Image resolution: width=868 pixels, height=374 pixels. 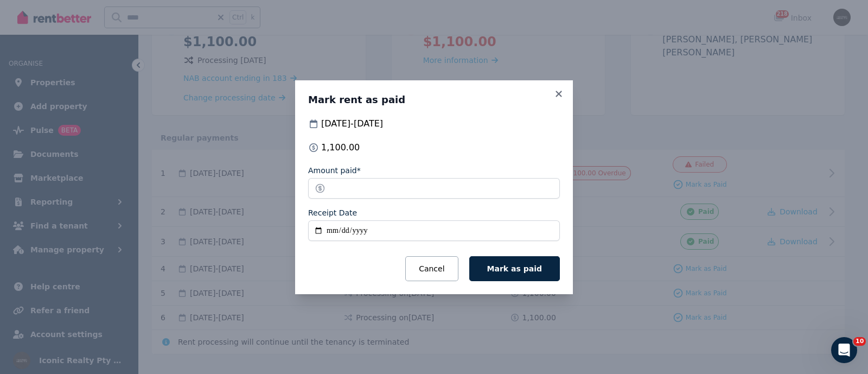 What do you see at coordinates (514, 269) in the screenshot?
I see `button: Mark as paid` at bounding box center [514, 269].